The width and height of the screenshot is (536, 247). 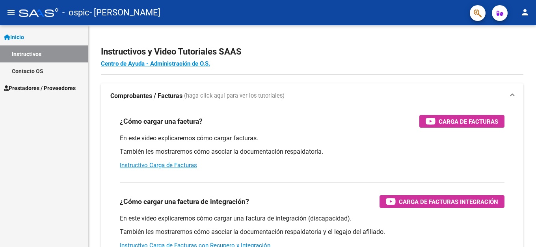 What do you see at coordinates (146, 96) in the screenshot?
I see `strong: Comprobantes / Facturas` at bounding box center [146, 96].